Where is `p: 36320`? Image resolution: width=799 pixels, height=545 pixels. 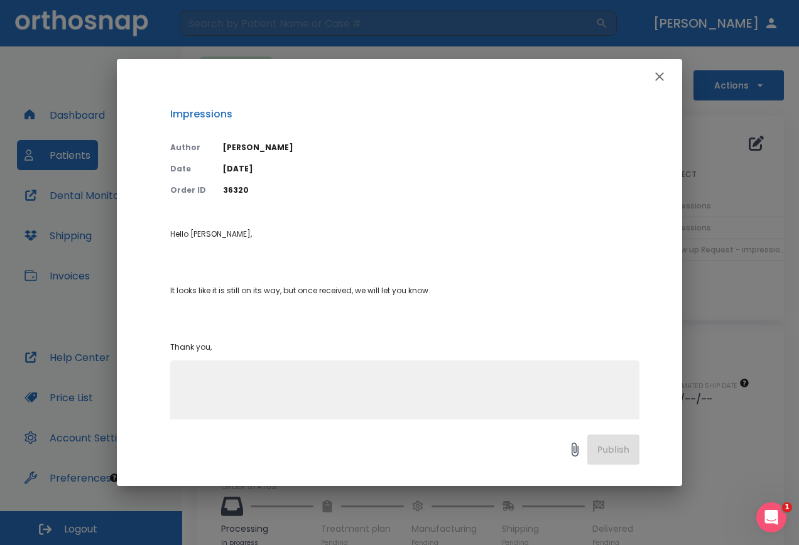
p: 36320 is located at coordinates (431, 190).